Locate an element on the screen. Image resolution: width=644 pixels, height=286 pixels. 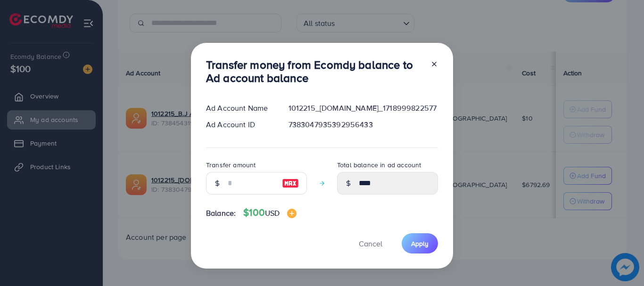
span: Cancel is located at coordinates (370, 243).